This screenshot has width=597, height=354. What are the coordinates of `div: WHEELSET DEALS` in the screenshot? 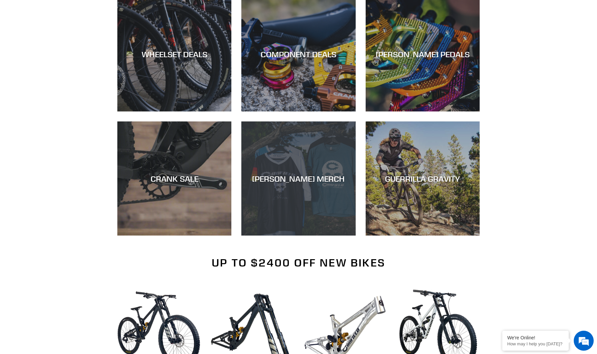 It's located at (174, 54).